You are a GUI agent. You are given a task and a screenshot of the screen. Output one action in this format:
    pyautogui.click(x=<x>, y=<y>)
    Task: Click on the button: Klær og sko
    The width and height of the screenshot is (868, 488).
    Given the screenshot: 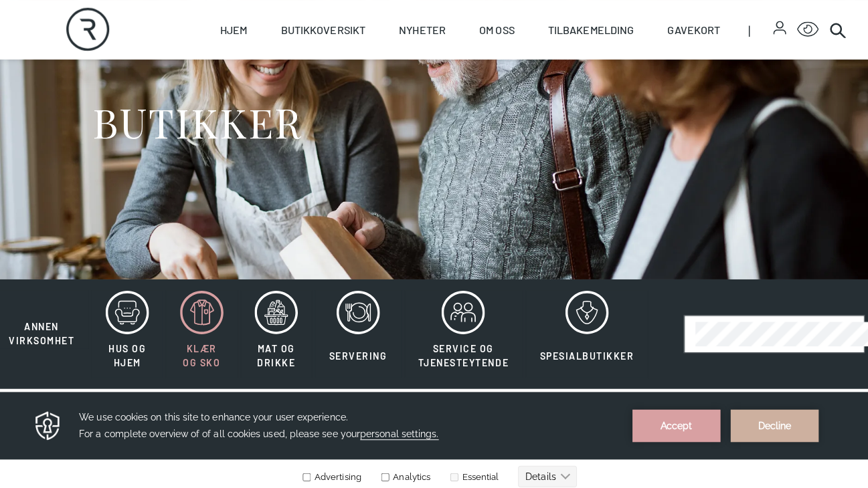 What is the action you would take?
    pyautogui.click(x=199, y=331)
    